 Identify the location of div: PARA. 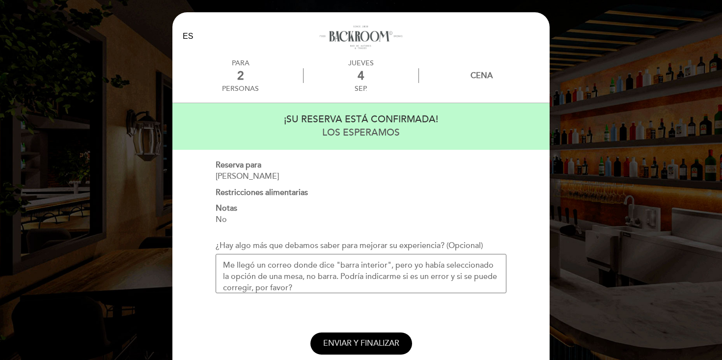
(240, 63).